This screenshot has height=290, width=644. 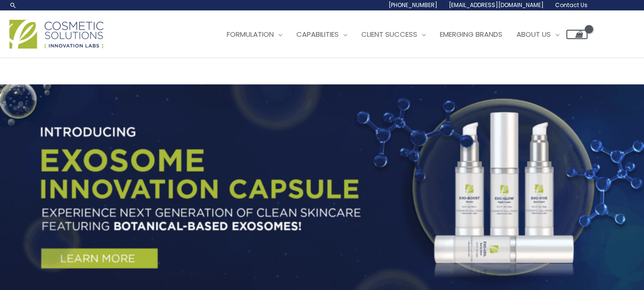 I want to click on span: Formulation, so click(x=250, y=34).